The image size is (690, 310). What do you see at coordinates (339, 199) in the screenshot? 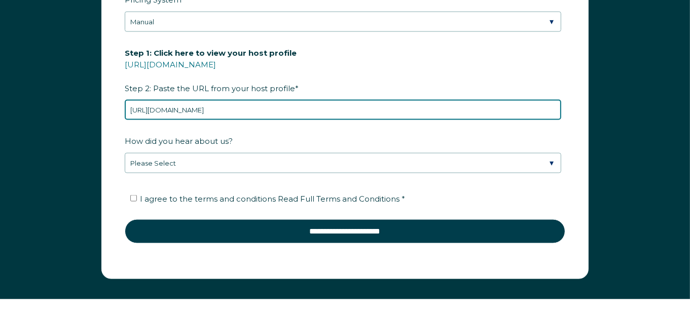
I see `span: Read Full Terms and Conditions` at bounding box center [339, 199].